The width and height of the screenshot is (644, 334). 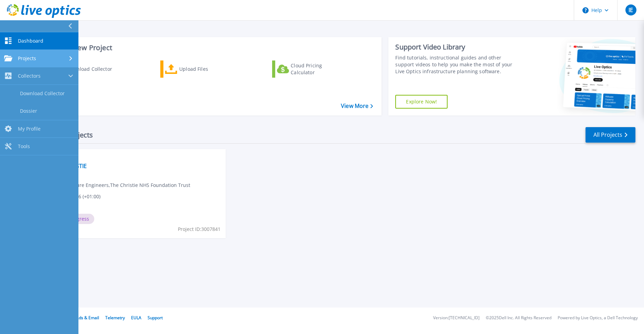 I want to click on span: Projects, so click(x=27, y=59).